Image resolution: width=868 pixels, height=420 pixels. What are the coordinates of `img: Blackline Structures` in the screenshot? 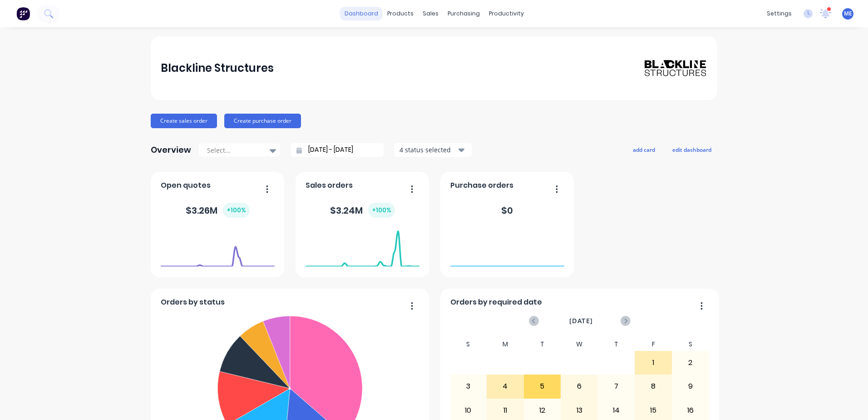 It's located at (675, 68).